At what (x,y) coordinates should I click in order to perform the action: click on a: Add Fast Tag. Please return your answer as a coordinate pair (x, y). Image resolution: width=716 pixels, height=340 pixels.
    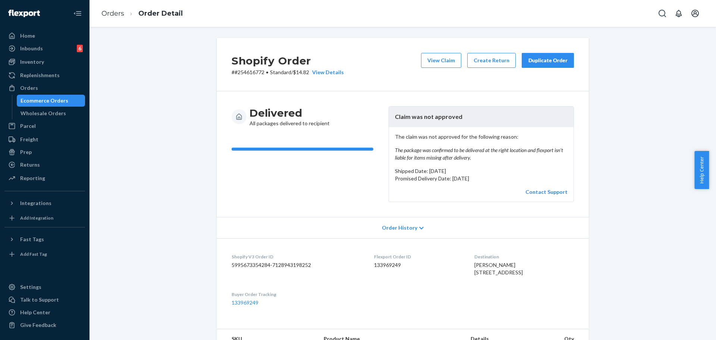
    Looking at the image, I should click on (45, 254).